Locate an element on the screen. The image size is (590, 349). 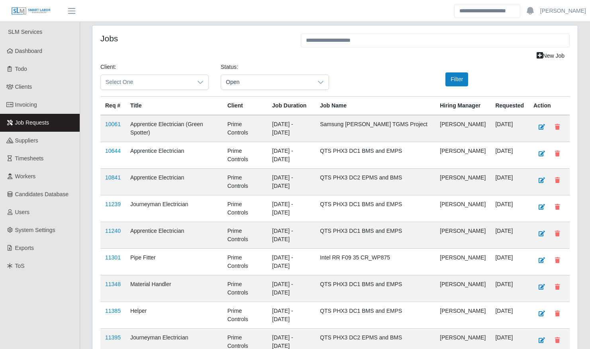
th: Client is located at coordinates (245, 106).